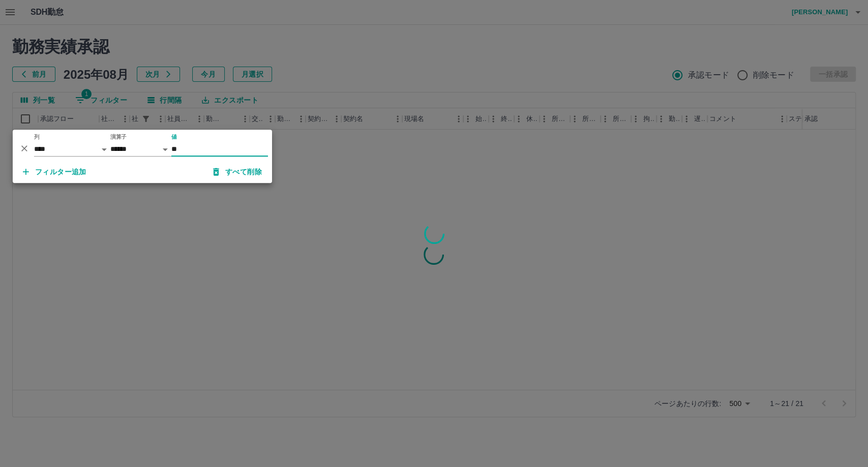 The width and height of the screenshot is (868, 467). I want to click on label: 列, so click(37, 137).